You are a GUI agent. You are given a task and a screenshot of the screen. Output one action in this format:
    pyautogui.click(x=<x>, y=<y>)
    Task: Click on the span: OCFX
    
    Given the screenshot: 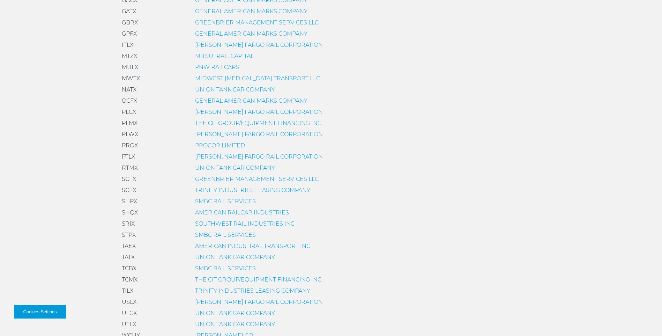 What is the action you would take?
    pyautogui.click(x=130, y=101)
    